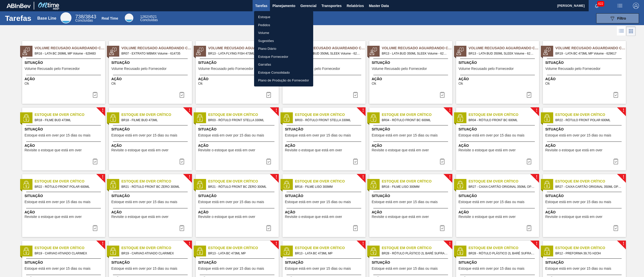  Describe the element at coordinates (284, 49) in the screenshot. I see `li: Plano Diário` at that location.